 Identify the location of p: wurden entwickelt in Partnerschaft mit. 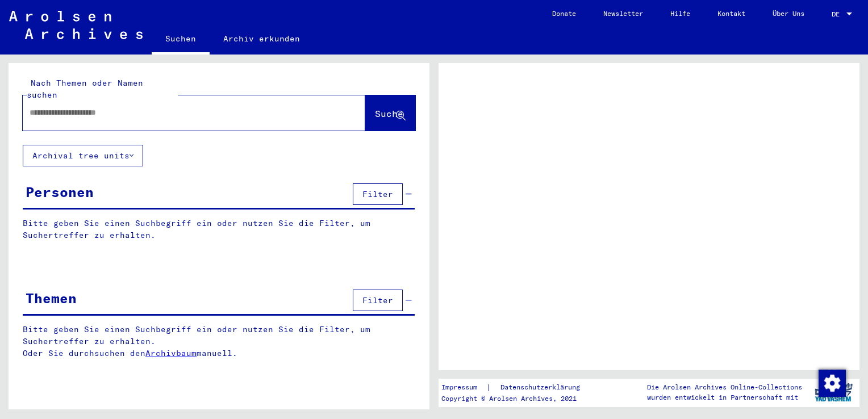
(724, 397).